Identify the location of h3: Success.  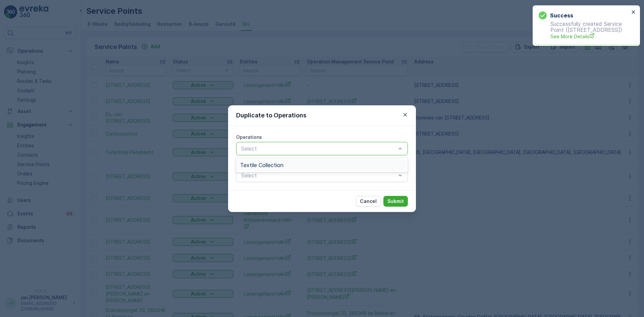
(561, 15).